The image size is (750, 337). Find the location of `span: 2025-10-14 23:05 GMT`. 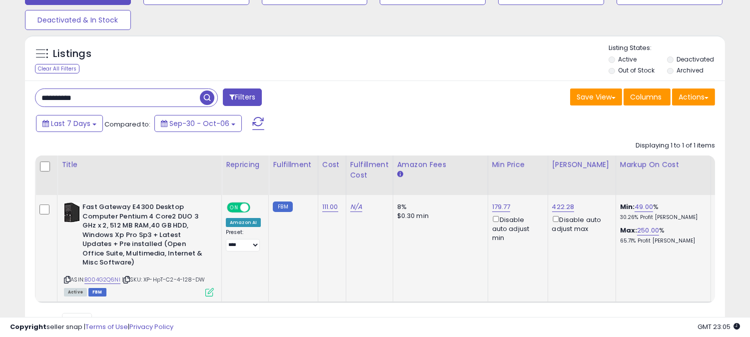

span: 2025-10-14 23:05 GMT is located at coordinates (718, 326).